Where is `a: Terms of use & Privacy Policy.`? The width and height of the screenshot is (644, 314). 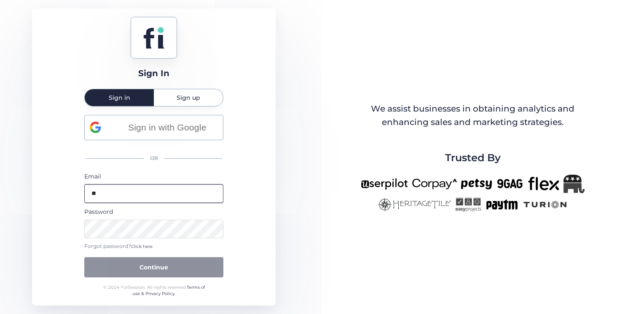
a: Terms of use & Privacy Policy. is located at coordinates (169, 290).